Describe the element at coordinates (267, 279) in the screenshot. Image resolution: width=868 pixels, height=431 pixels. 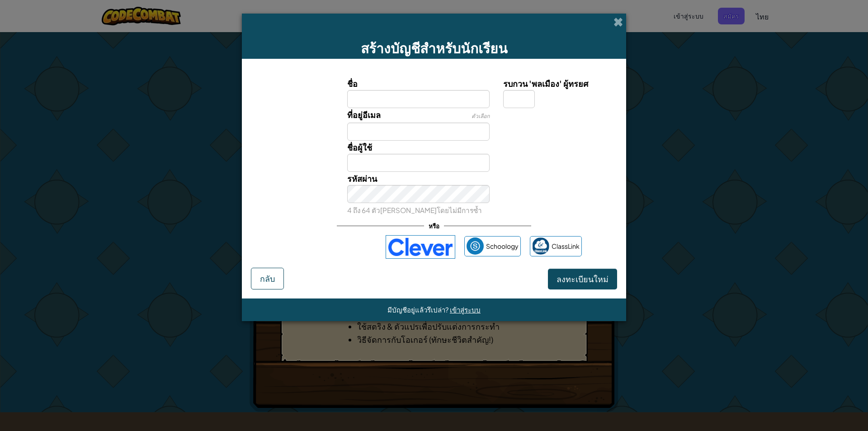
I see `button: กลับ` at that location.